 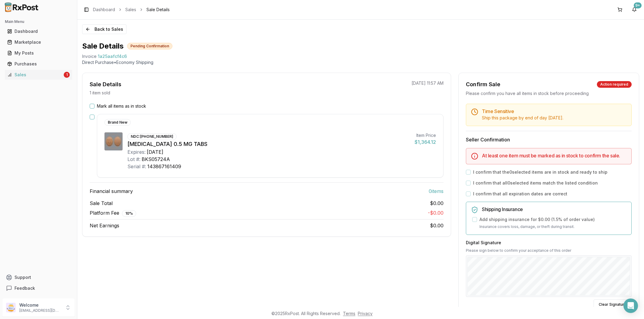 What do you see at coordinates (67, 75) in the screenshot?
I see `div: 1` at bounding box center [67, 75].